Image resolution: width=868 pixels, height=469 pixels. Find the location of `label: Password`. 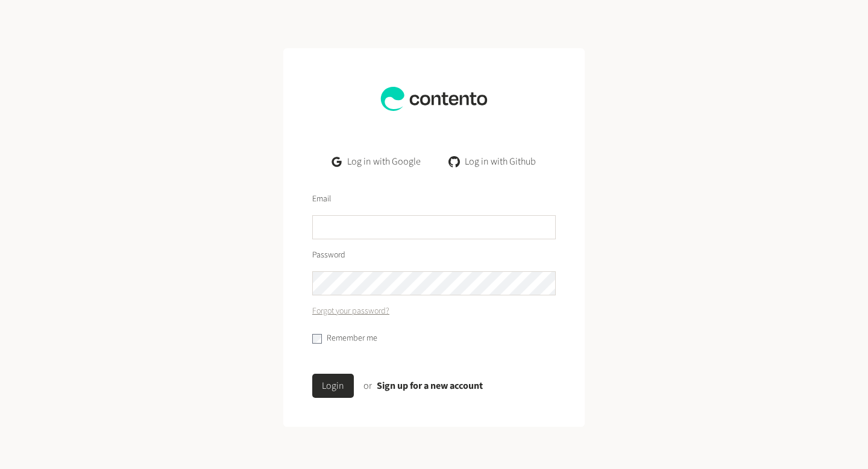

label: Password is located at coordinates (329, 255).